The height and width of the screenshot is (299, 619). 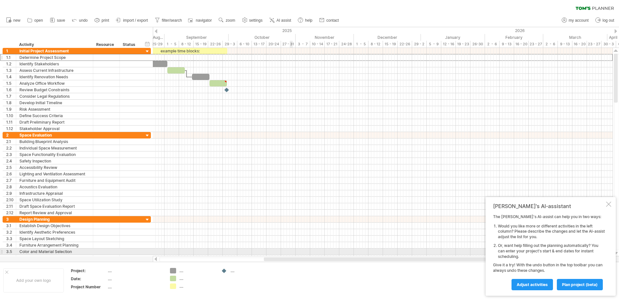 What do you see at coordinates (54, 219) in the screenshot?
I see `div: Design Planning` at bounding box center [54, 219].